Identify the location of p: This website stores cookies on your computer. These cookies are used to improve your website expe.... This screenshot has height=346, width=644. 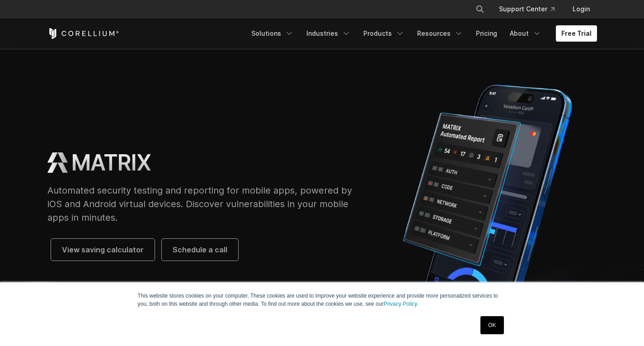
(322, 300).